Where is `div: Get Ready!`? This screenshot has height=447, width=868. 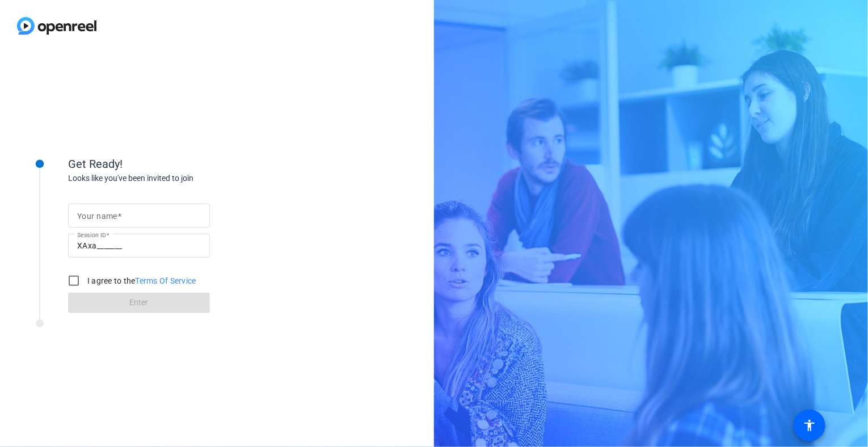 div: Get Ready! is located at coordinates (182, 164).